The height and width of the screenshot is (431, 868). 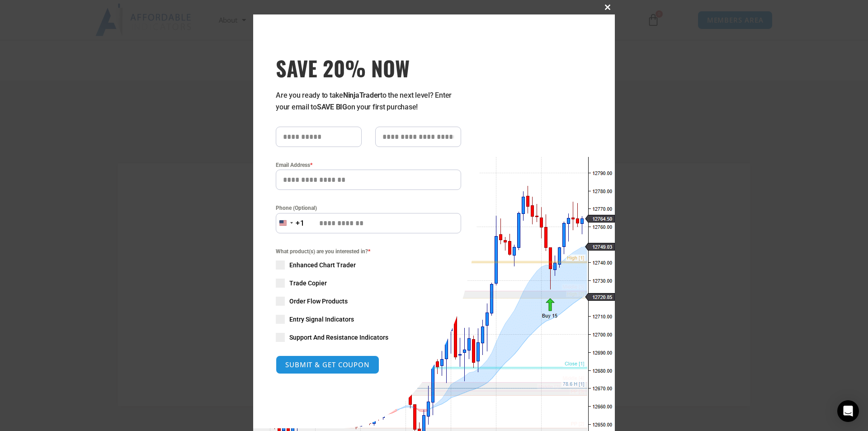 What do you see at coordinates (369, 252) in the screenshot?
I see `span: What product(s) are you interested in?` at bounding box center [369, 252].